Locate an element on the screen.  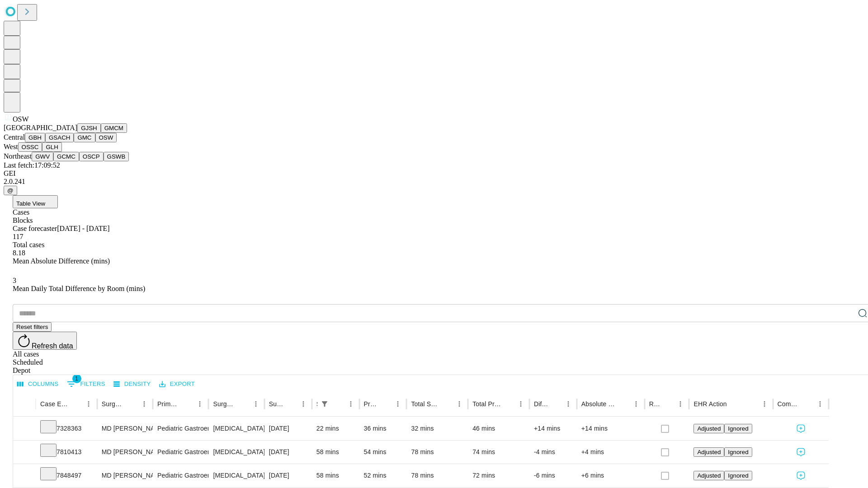
span: Northeast is located at coordinates (18, 156).